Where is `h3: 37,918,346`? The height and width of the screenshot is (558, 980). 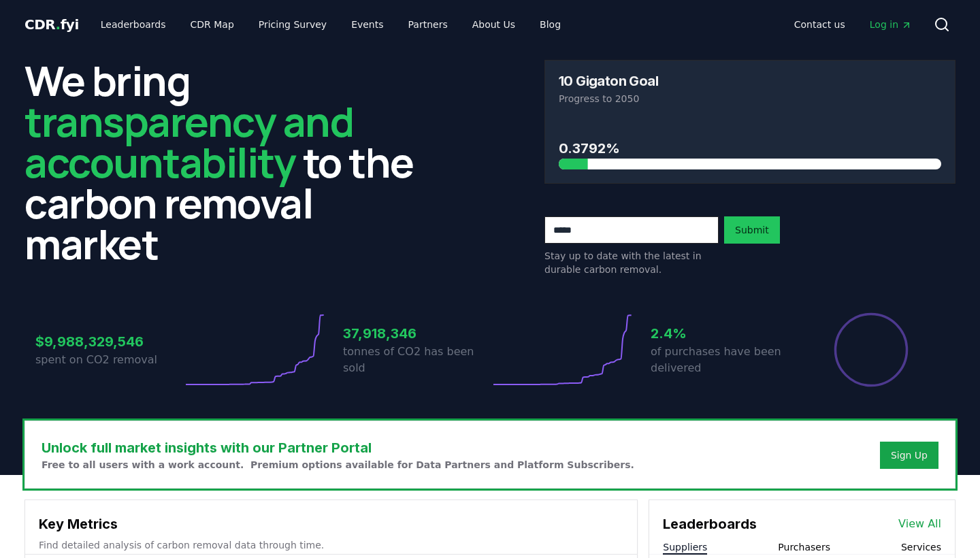
h3: 37,918,346 is located at coordinates (417, 334).